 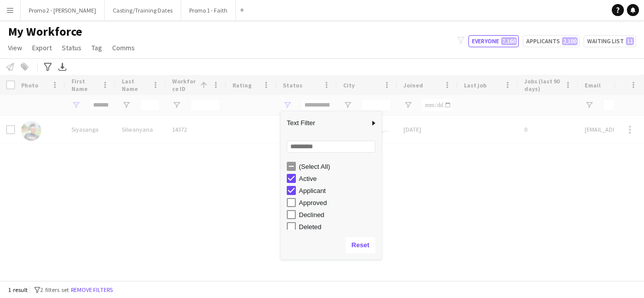 I want to click on span: My Workforce, so click(x=45, y=31).